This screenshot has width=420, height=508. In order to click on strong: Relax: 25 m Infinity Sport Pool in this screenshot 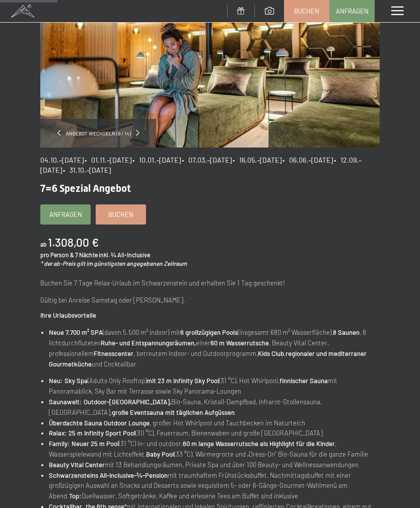, I will do `click(92, 433)`.